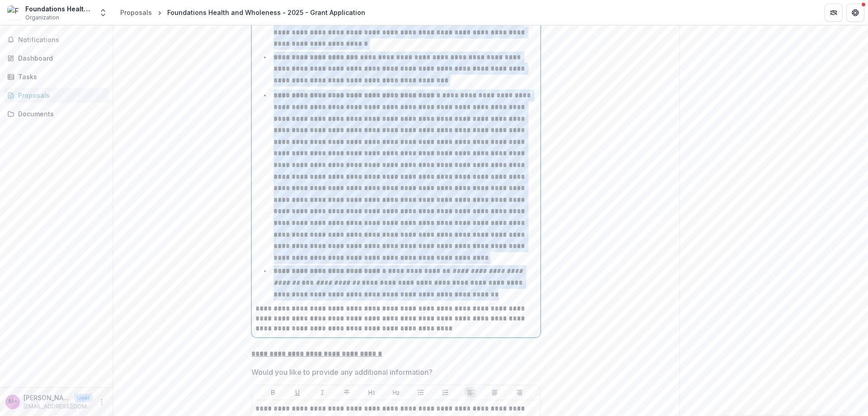  Describe the element at coordinates (421, 392) in the screenshot. I see `button: Bullet List` at that location.